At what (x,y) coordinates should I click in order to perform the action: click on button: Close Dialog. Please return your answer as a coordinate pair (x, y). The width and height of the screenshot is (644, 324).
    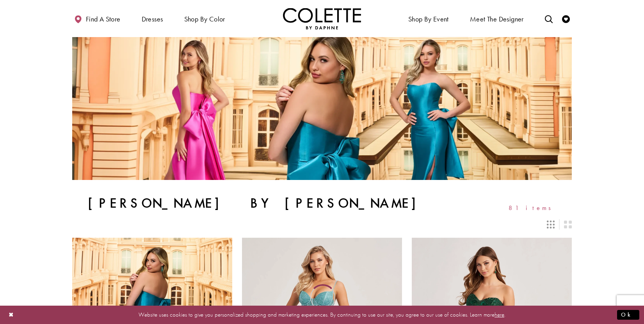
    Looking at the image, I should click on (12, 315).